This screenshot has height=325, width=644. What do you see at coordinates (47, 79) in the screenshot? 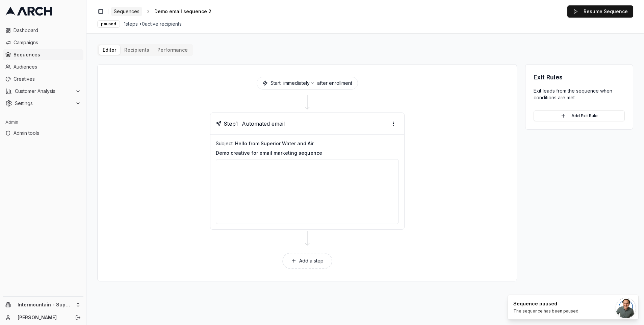
I see `span: Creatives` at bounding box center [47, 79].